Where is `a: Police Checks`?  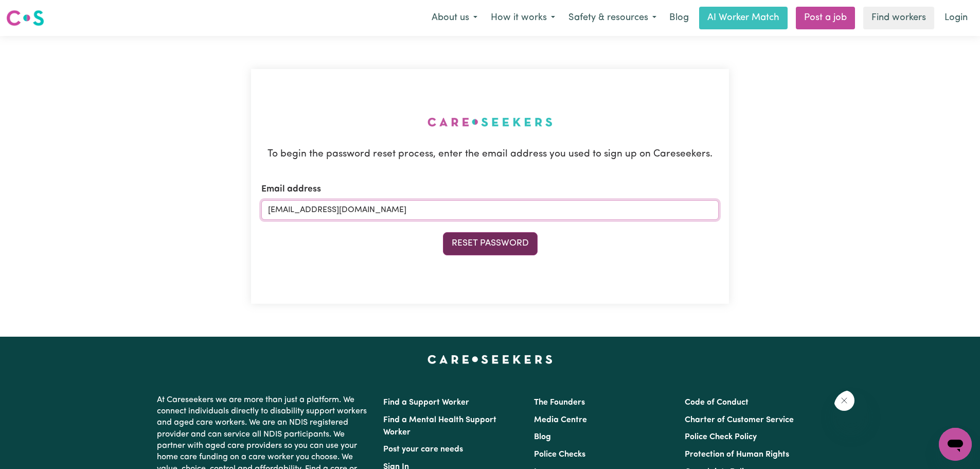 a: Police Checks is located at coordinates (560, 454).